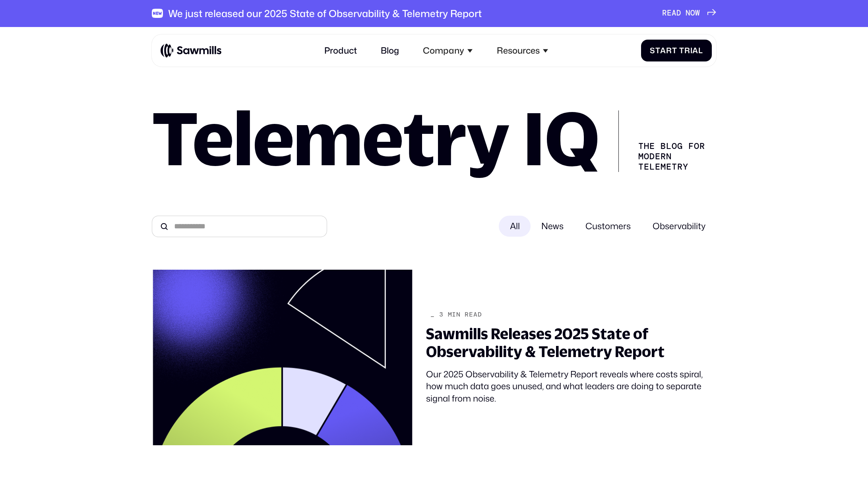 The image size is (868, 479). I want to click on span: News, so click(552, 226).